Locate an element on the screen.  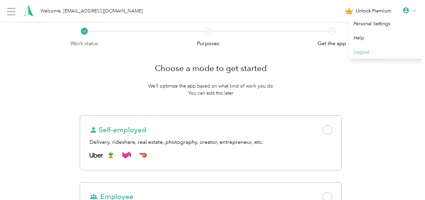
p: Purposes is located at coordinates (208, 43).